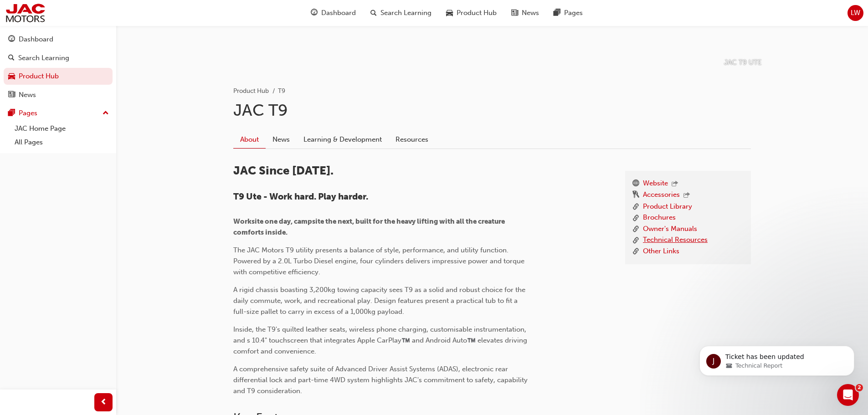 The image size is (868, 415). I want to click on a: Other Links, so click(661, 252).